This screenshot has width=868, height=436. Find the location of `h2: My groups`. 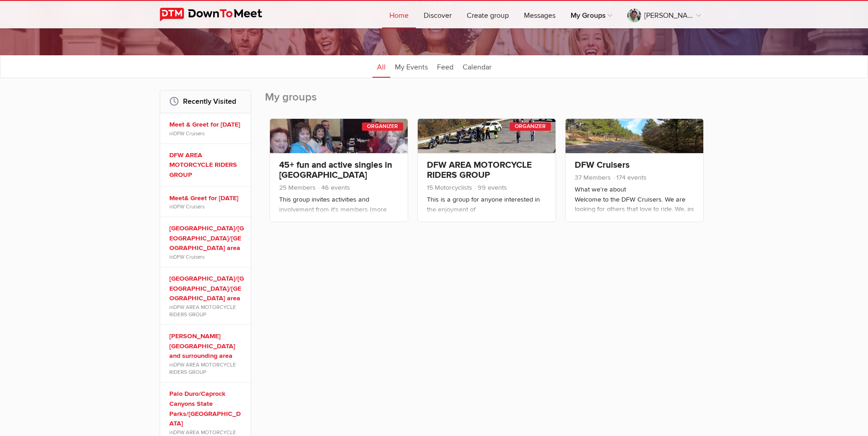

h2: My groups is located at coordinates (487, 102).